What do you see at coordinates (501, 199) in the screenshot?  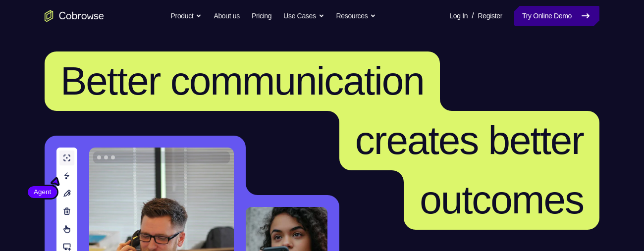 I see `span: outcomes` at bounding box center [501, 199].